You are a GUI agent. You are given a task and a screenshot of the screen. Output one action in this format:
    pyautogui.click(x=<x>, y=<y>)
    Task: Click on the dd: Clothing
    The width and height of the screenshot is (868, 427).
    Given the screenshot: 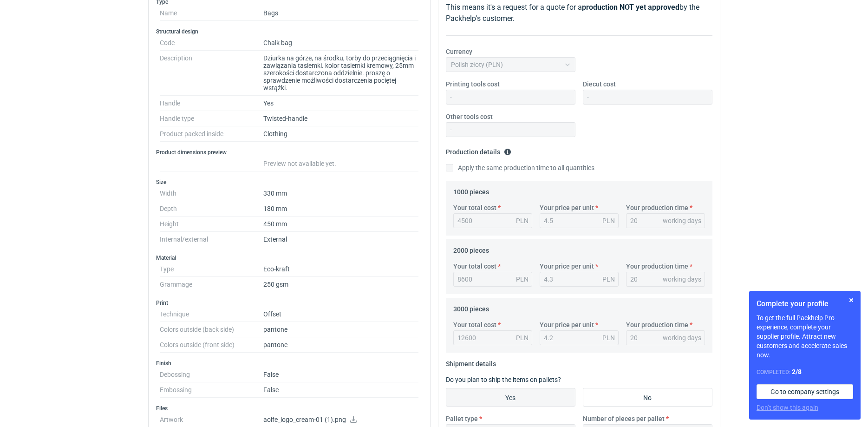 What is the action you would take?
    pyautogui.click(x=341, y=134)
    